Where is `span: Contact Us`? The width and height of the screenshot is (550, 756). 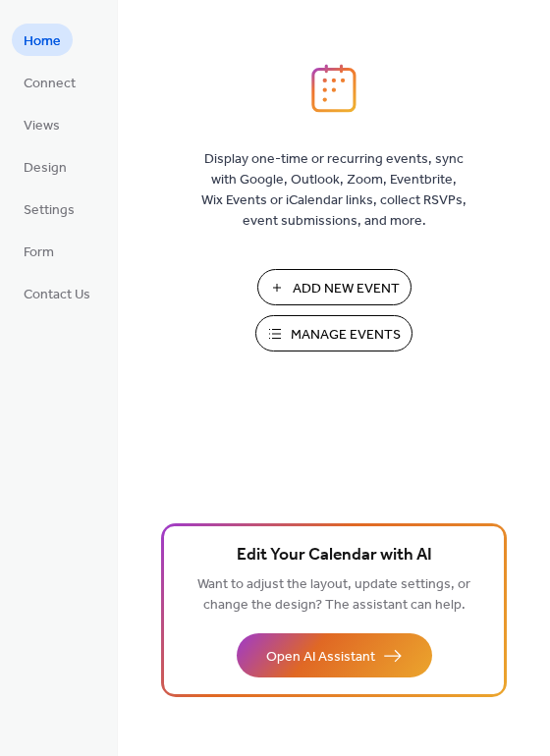
span: Contact Us is located at coordinates (57, 295).